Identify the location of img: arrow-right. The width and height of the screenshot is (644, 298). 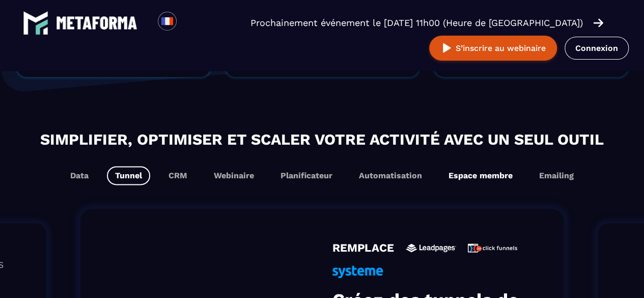
(598, 23).